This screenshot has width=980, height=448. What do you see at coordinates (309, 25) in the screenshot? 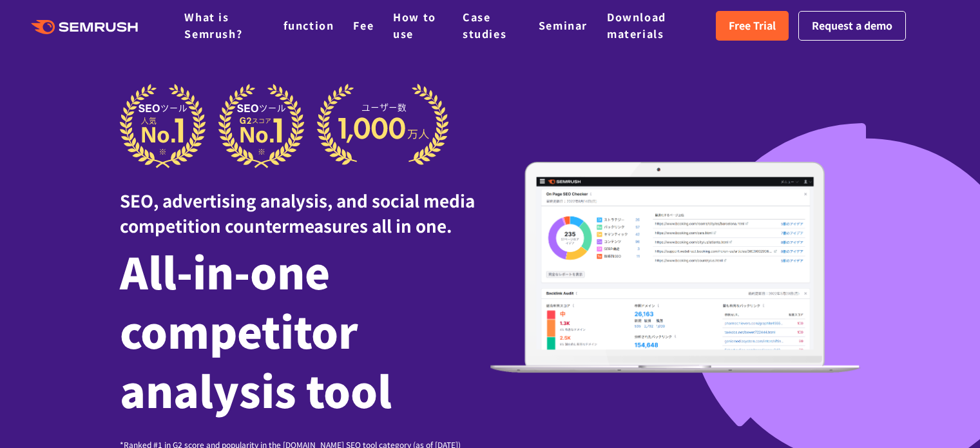
I see `a: function` at bounding box center [309, 25].